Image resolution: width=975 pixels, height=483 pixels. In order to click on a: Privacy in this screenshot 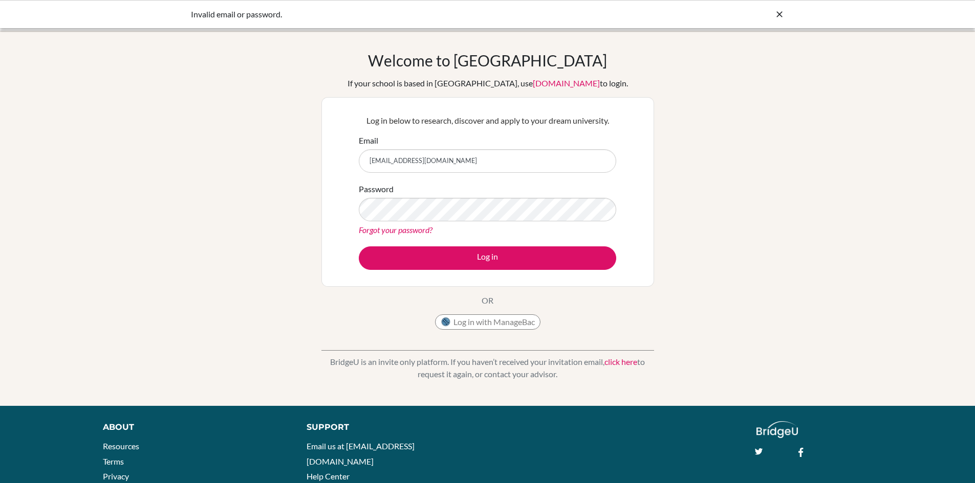, I will do `click(116, 476)`.